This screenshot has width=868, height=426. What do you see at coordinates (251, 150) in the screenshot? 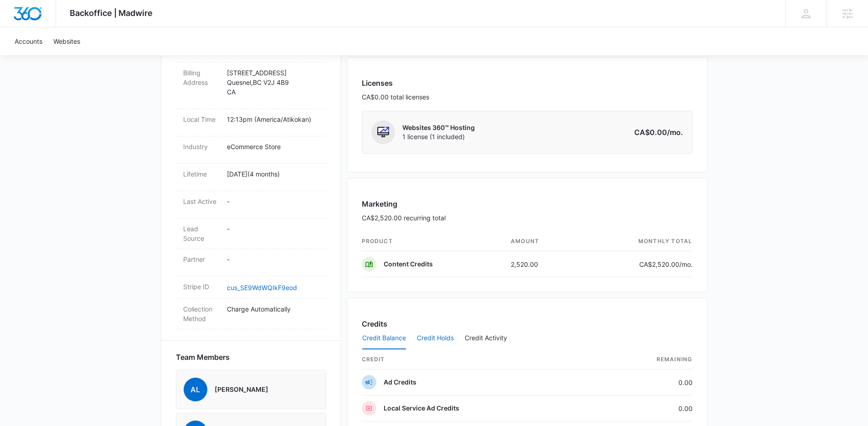
I see `div: IndustryeCommerce Store` at bounding box center [251, 150].